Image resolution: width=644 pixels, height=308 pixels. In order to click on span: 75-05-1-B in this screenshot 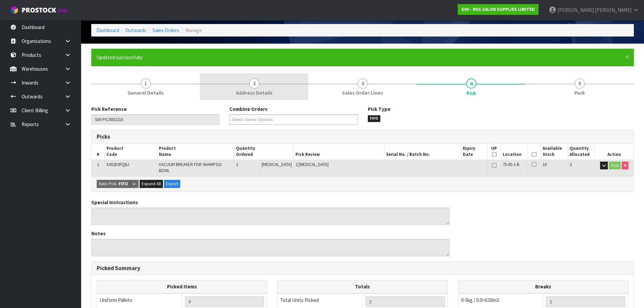, I will do `click(511, 164)`.